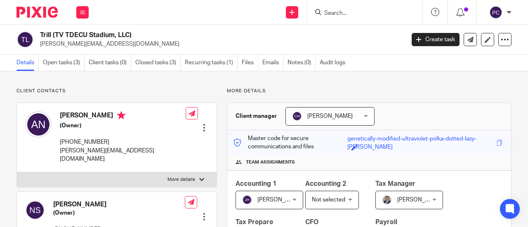  Describe the element at coordinates (63, 63) in the screenshot. I see `a: Open tasks (3)` at that location.